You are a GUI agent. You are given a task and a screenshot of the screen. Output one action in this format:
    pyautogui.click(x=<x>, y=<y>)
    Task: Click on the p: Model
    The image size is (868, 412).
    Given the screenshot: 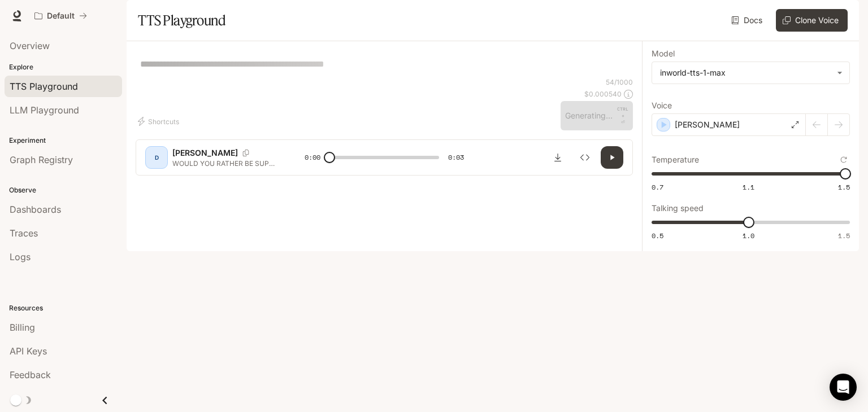 What is the action you would take?
    pyautogui.click(x=663, y=54)
    